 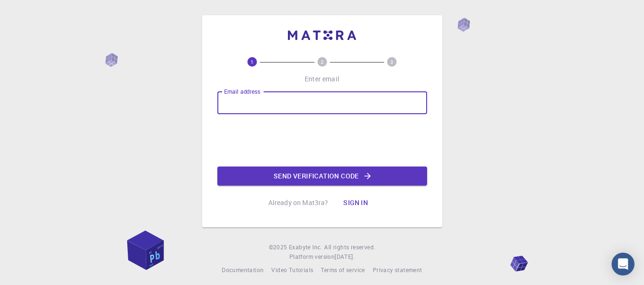 I want to click on span: Video Tutorials, so click(x=292, y=270).